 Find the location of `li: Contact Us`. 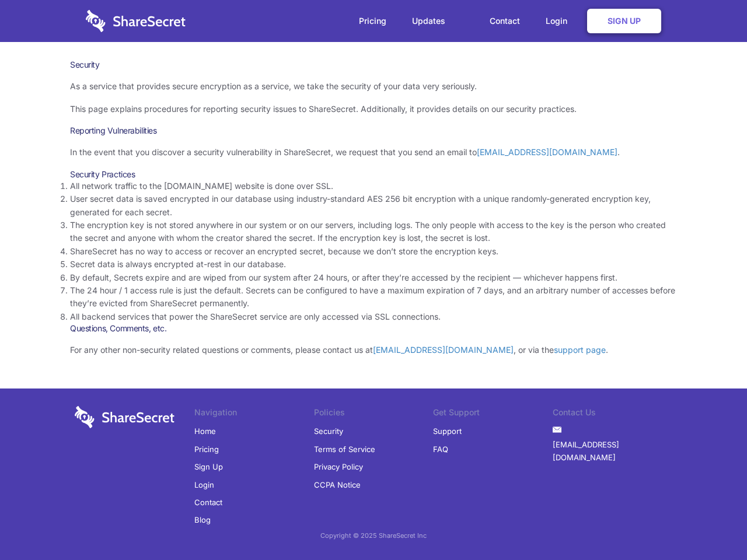

li: Contact Us is located at coordinates (612, 414).